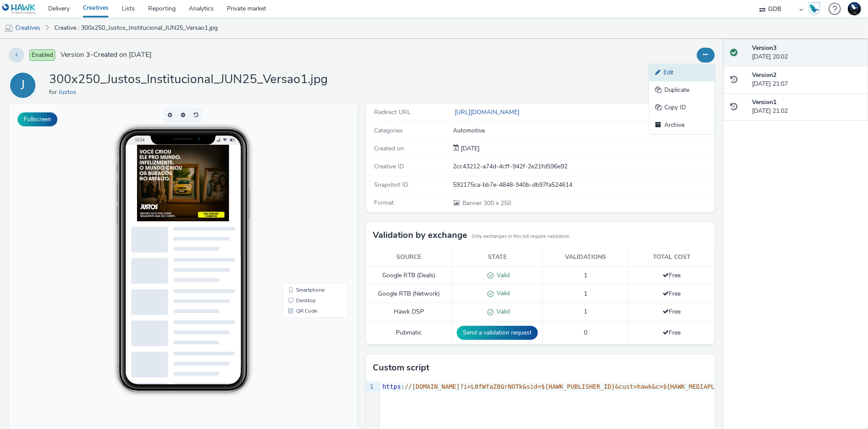  I want to click on td: Google RTB (Network), so click(409, 294).